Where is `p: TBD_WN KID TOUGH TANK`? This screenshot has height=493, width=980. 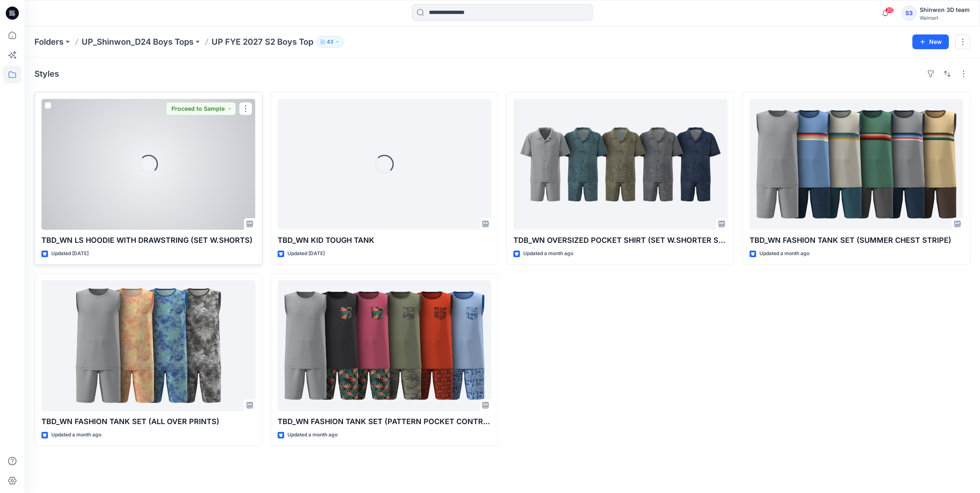 p: TBD_WN KID TOUGH TANK is located at coordinates (384, 240).